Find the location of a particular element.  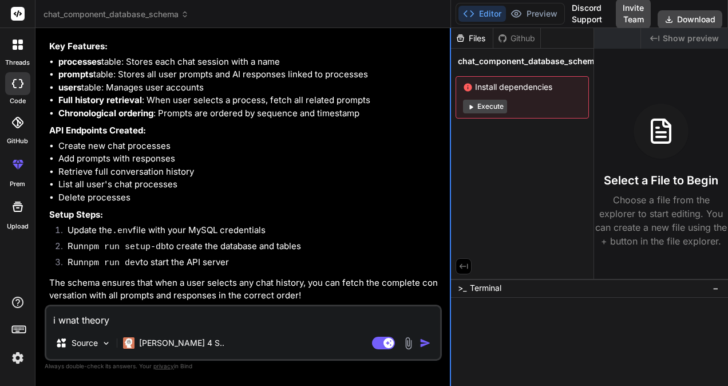

li: table: Stores all user prompts and AI responses linked to processes is located at coordinates (249, 74).